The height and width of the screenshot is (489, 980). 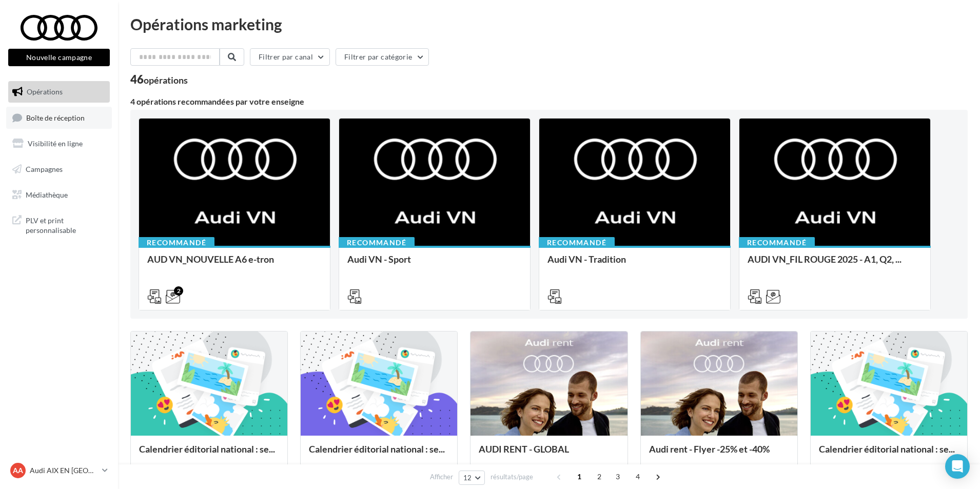 What do you see at coordinates (599, 477) in the screenshot?
I see `span: 2` at bounding box center [599, 477].